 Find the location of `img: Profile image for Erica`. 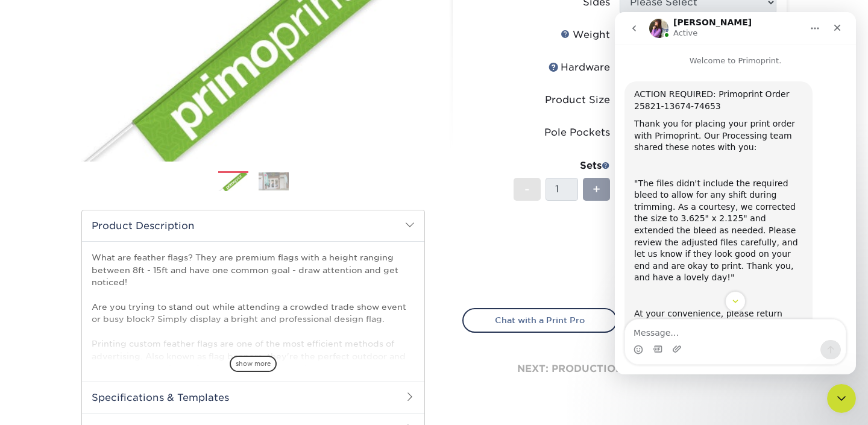

img: Profile image for Erica is located at coordinates (44, 16).